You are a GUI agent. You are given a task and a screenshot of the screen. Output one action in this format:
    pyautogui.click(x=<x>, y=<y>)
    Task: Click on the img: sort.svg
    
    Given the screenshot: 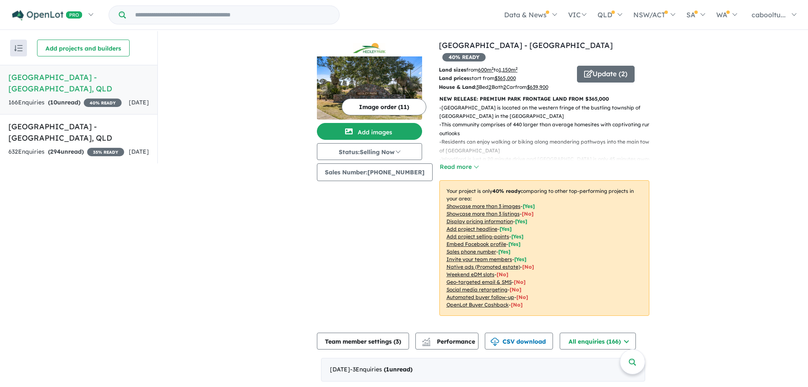 What is the action you would take?
    pyautogui.click(x=19, y=48)
    